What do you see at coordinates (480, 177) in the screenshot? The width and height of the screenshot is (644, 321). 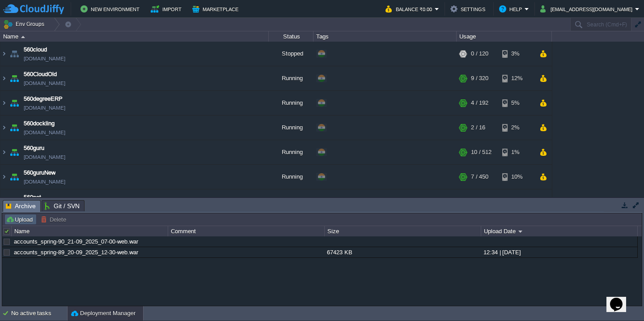 I see `div: 7 / 450` at bounding box center [480, 177].